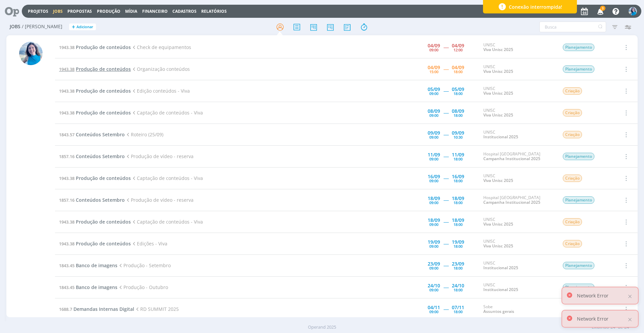 Image resolution: width=644 pixels, height=333 pixels. Describe the element at coordinates (79, 12) in the screenshot. I see `button: Propostas` at that location.